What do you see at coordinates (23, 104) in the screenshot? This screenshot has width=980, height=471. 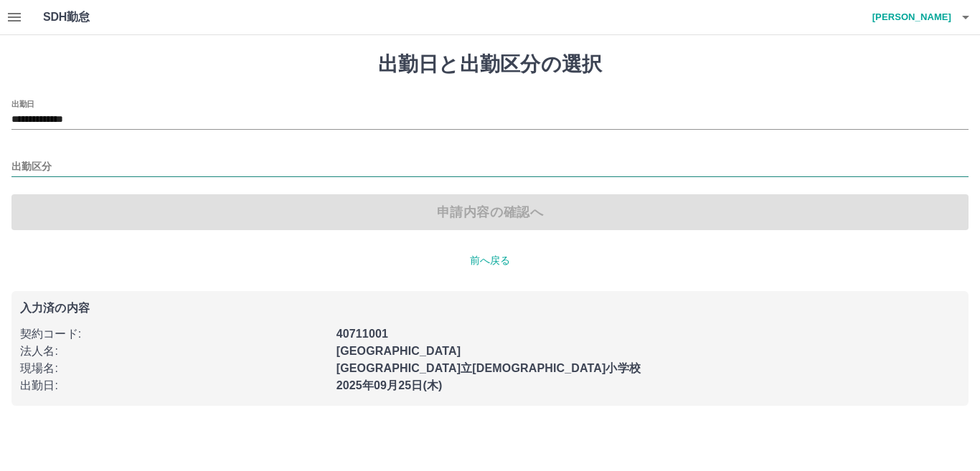 I see `label: 出勤日` at bounding box center [23, 104].